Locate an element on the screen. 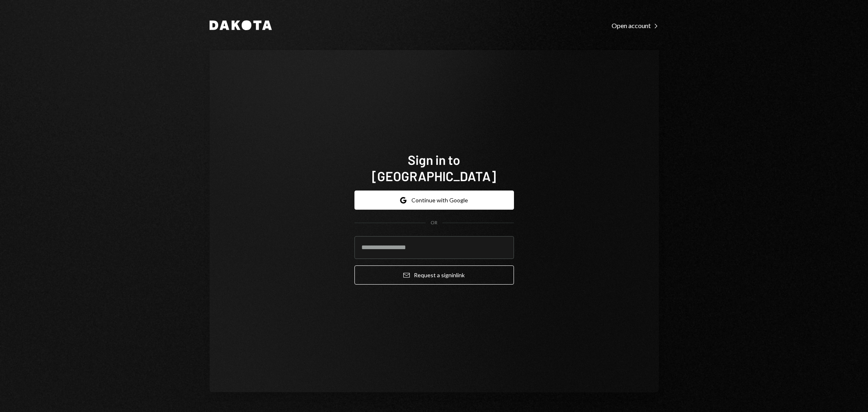 The image size is (868, 412). button: Request a signinlink is located at coordinates (434, 274).